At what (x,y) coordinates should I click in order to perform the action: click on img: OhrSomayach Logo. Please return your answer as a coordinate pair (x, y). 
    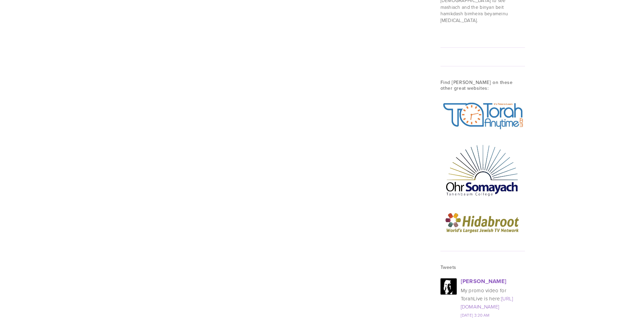
    Looking at the image, I should click on (483, 170).